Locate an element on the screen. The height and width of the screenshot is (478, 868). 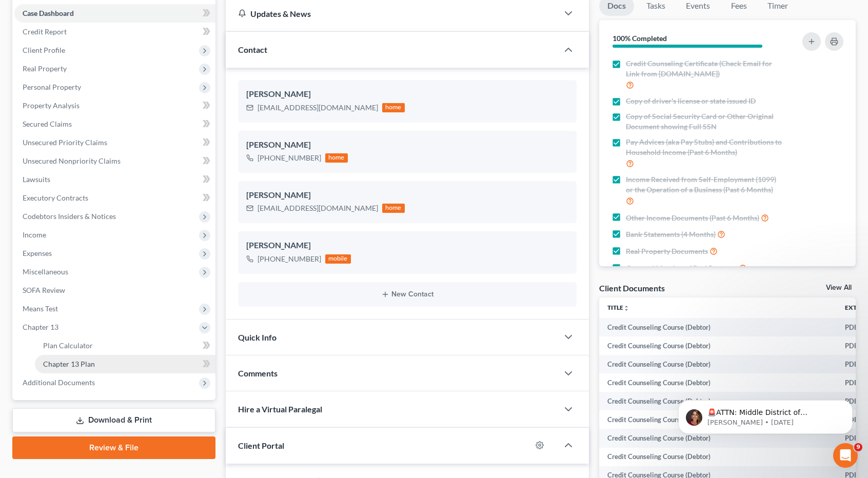
span: Lawsuits is located at coordinates (36, 179).